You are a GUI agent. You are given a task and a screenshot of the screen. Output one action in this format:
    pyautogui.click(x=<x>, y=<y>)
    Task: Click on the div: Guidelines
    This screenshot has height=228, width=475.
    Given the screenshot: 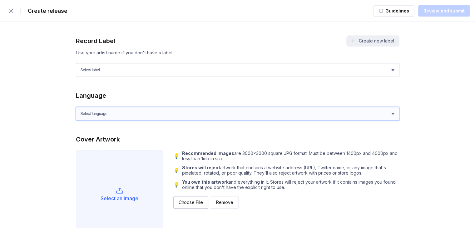 What is the action you would take?
    pyautogui.click(x=396, y=11)
    